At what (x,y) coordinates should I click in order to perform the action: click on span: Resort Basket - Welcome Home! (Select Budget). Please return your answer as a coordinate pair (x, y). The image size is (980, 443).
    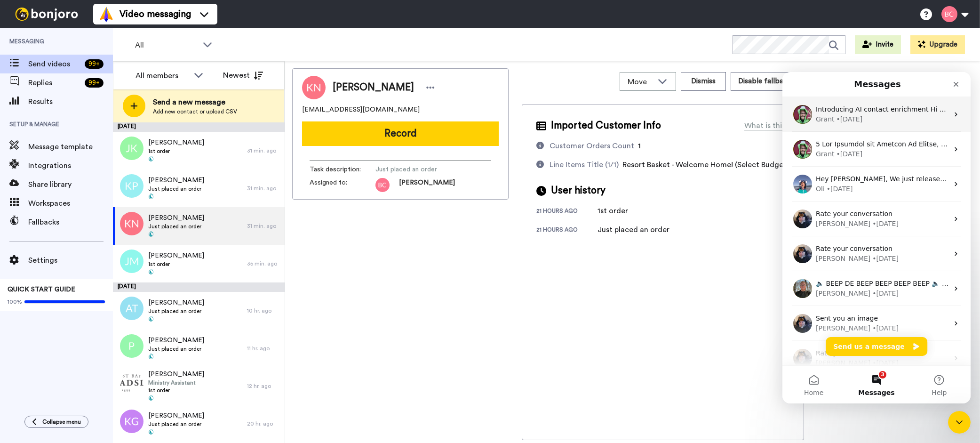
    Looking at the image, I should click on (706, 165).